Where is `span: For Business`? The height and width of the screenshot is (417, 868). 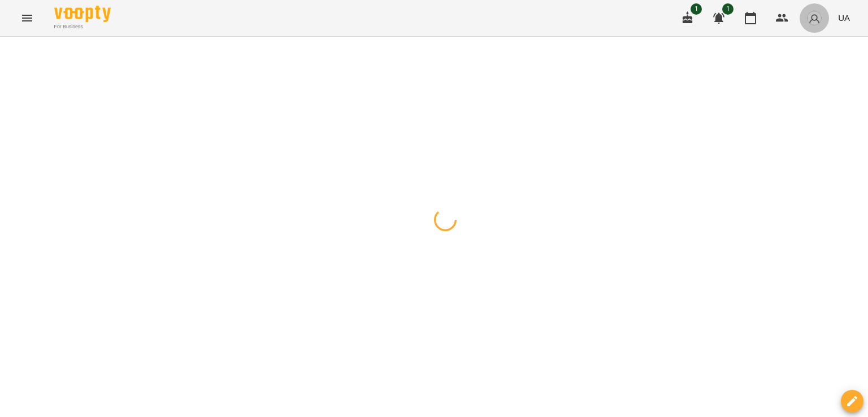
span: For Business is located at coordinates (82, 27).